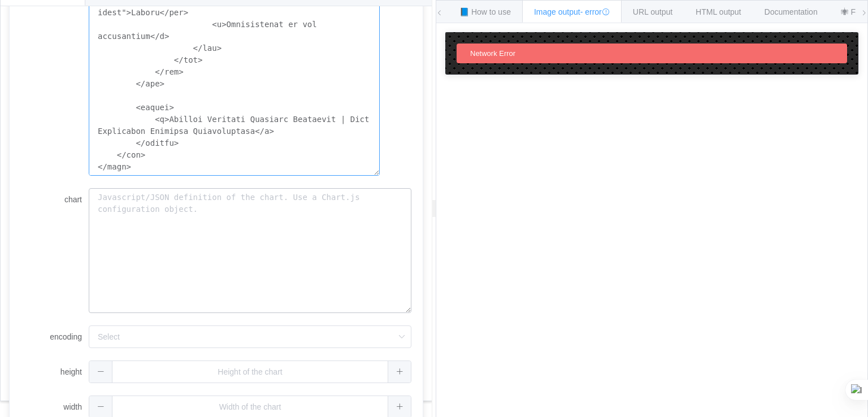 The height and width of the screenshot is (417, 868). I want to click on input: Select, so click(250, 337).